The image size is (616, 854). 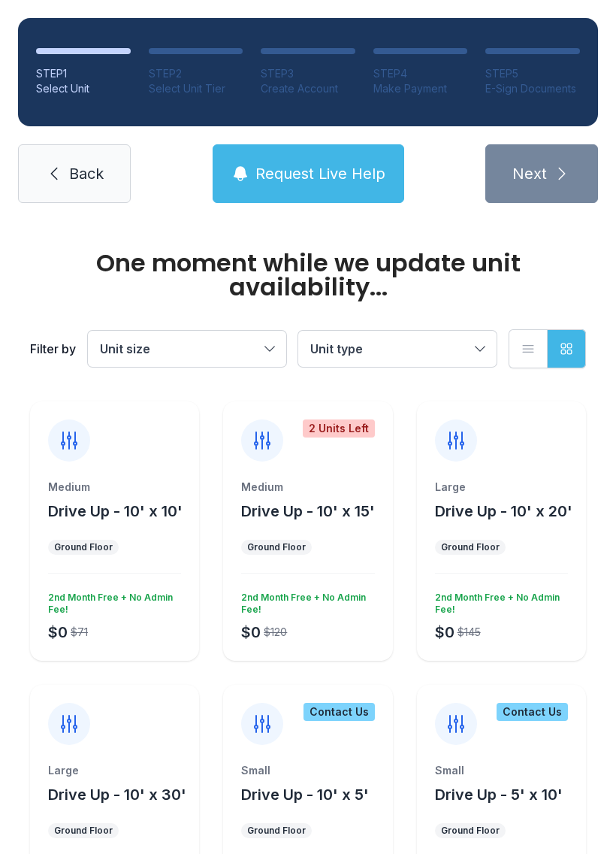 I want to click on span: Unit size, so click(x=125, y=349).